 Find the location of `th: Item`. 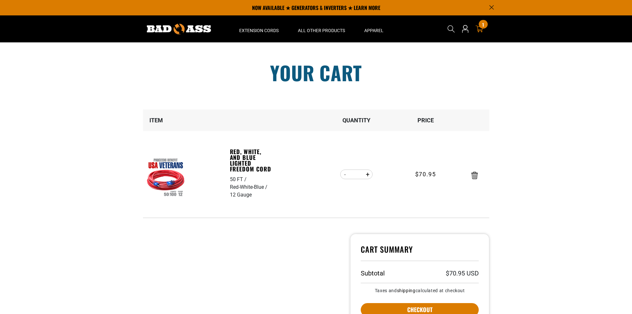

th: Item is located at coordinates (186, 120).